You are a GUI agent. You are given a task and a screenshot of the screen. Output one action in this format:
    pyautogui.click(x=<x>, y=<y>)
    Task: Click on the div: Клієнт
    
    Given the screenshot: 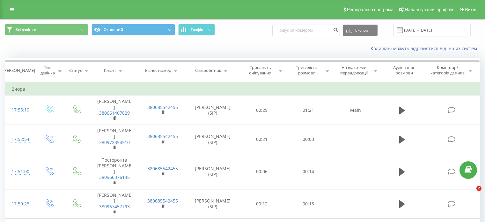 What is the action you would take?
    pyautogui.click(x=110, y=70)
    